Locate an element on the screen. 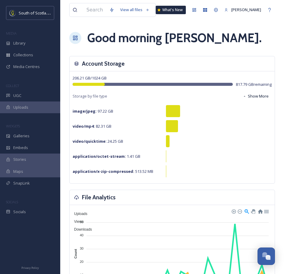 This screenshot has width=284, height=274. h3: Account Storage is located at coordinates (103, 64).